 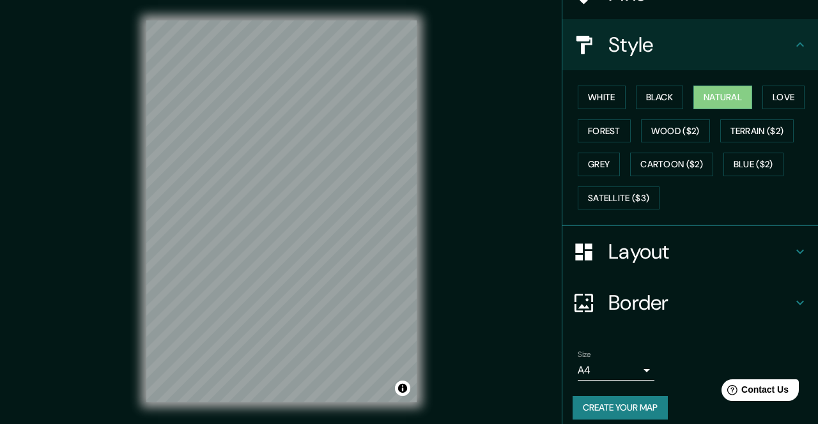 I want to click on canvas: Map, so click(x=281, y=211).